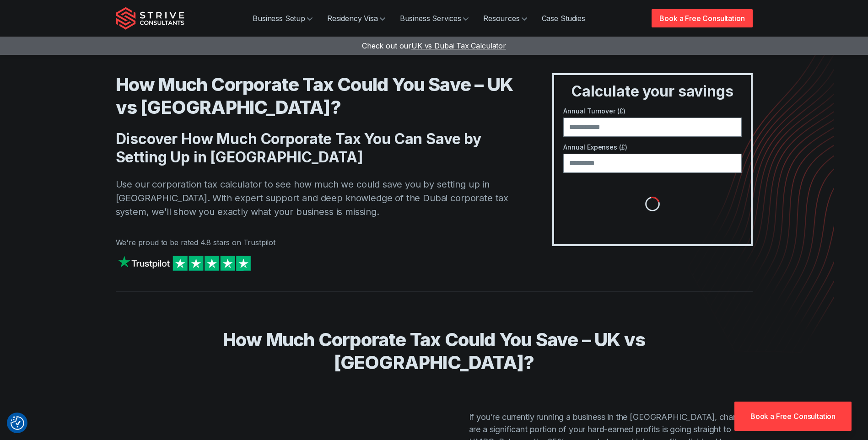 This screenshot has height=440, width=868. Describe the element at coordinates (316, 199) in the screenshot. I see `p: Use our corporation tax calculator to see how much we could save you by setting up in [GEOGRAPHIC...` at that location.